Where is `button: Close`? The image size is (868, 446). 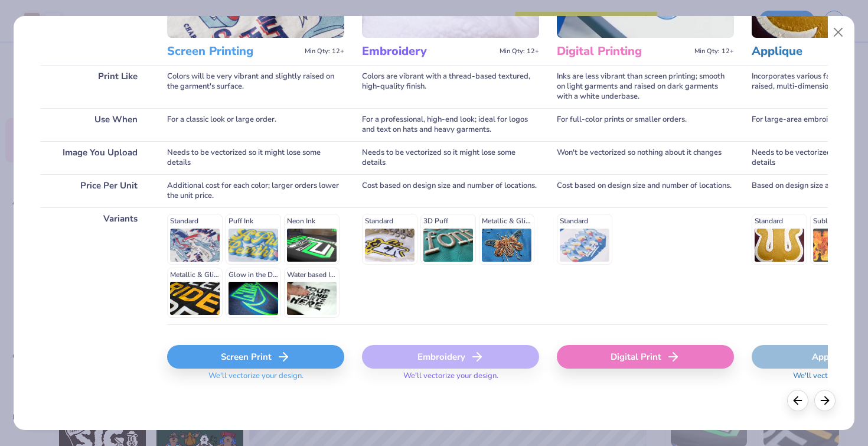 button: Close is located at coordinates (838, 33).